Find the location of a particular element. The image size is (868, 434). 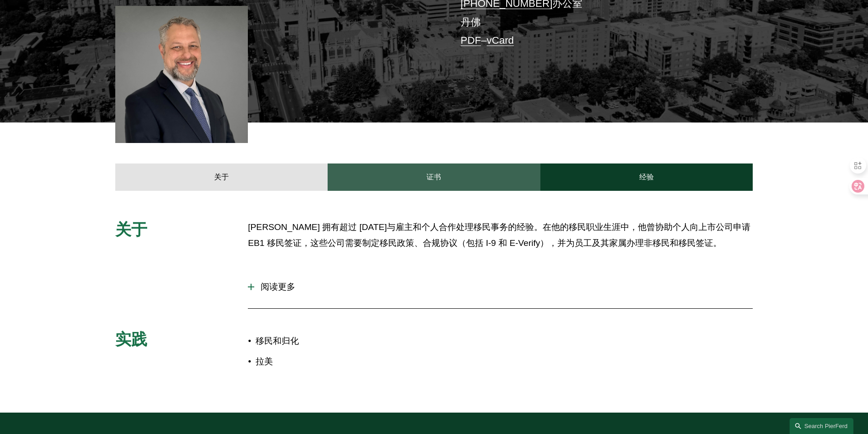

a: PDF is located at coordinates (471, 40).